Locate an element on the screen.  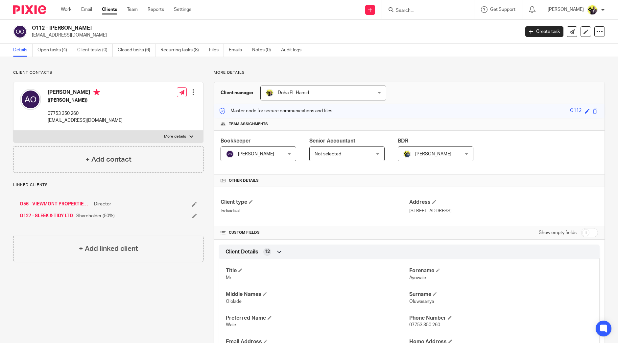
a: Recurring tasks (8) is located at coordinates (182, 50).